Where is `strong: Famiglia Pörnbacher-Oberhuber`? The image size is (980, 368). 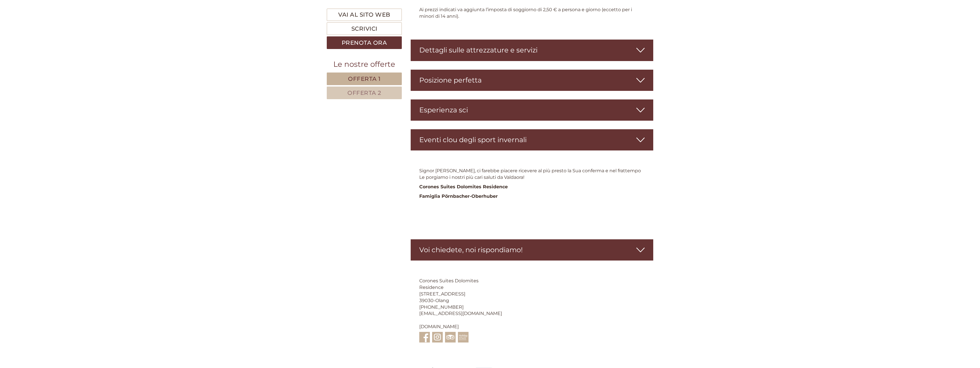
strong: Famiglia Pörnbacher-Oberhuber is located at coordinates (458, 196).